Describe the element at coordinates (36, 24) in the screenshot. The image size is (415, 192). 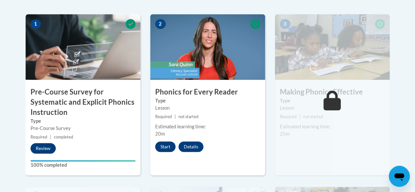
I see `span: 1` at that location.